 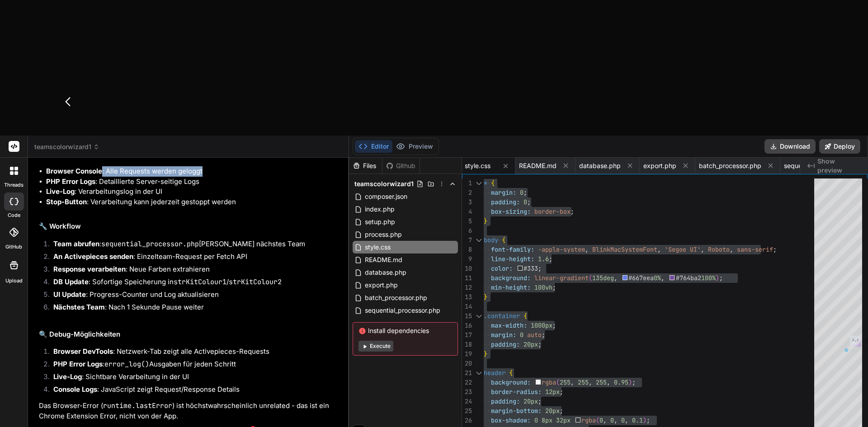 What do you see at coordinates (401, 166) in the screenshot?
I see `div: Github` at bounding box center [401, 166].